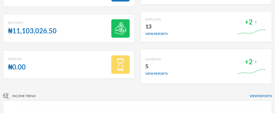 Image resolution: width=275 pixels, height=113 pixels. I want to click on div: 13, so click(157, 27).